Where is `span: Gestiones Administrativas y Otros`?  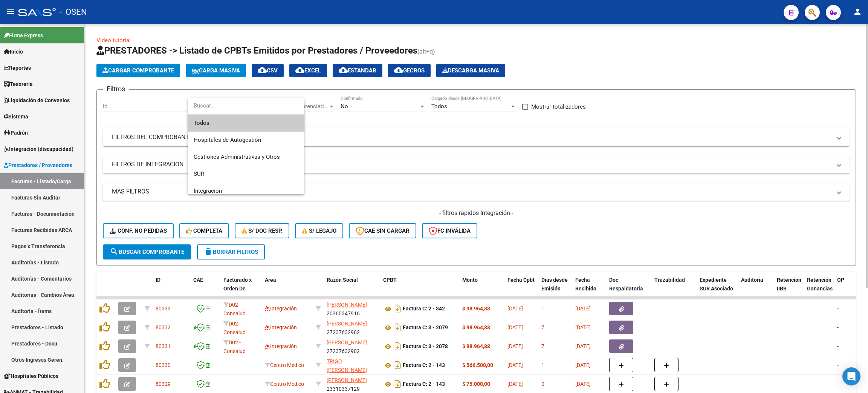 span: Gestiones Administrativas y Otros is located at coordinates (237, 157).